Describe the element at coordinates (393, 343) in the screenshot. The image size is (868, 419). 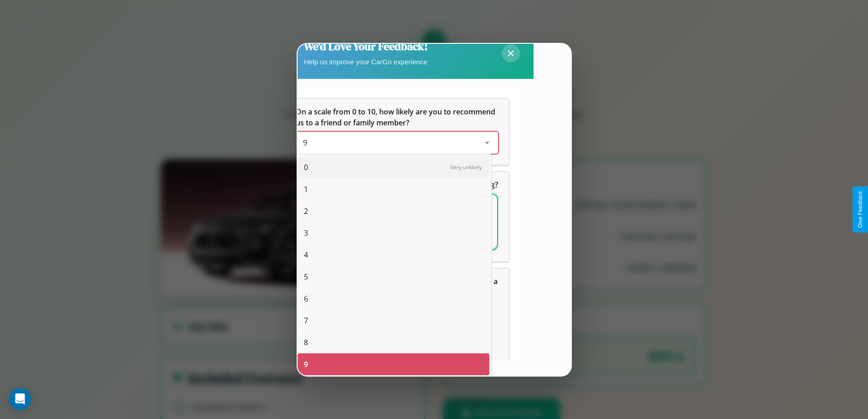
I see `div: 8` at that location.